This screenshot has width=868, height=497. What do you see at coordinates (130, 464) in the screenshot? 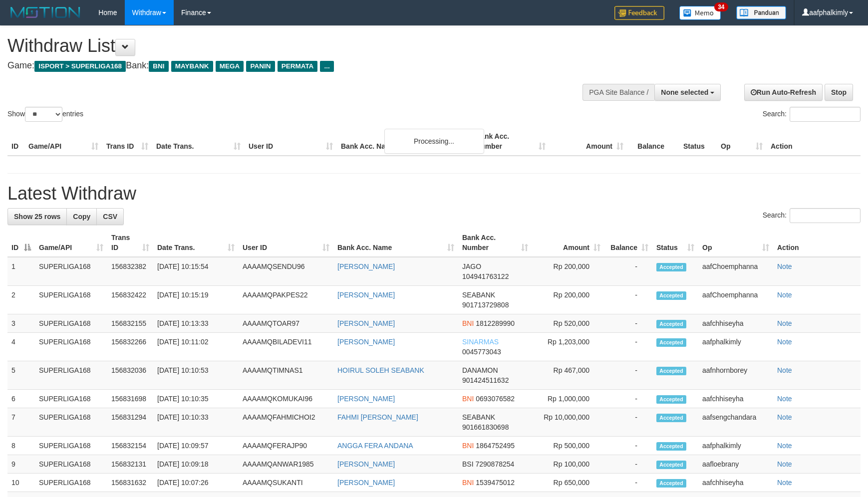
I see `td: 156832131` at bounding box center [130, 464].